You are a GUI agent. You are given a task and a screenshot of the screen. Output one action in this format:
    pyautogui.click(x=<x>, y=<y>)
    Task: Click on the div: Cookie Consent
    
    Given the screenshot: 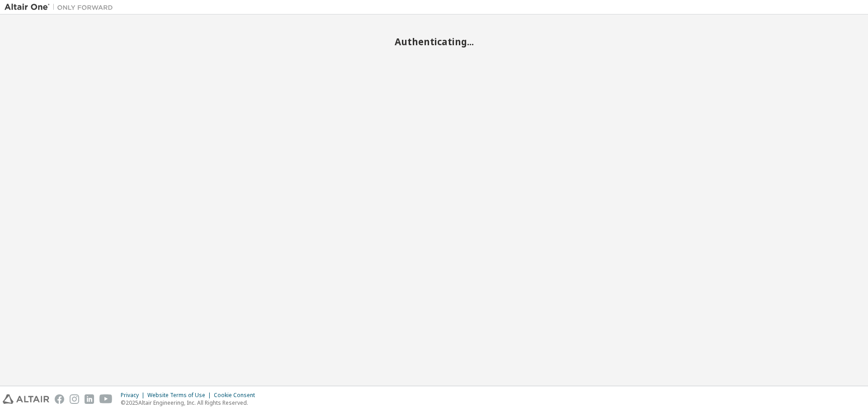 What is the action you would take?
    pyautogui.click(x=237, y=395)
    